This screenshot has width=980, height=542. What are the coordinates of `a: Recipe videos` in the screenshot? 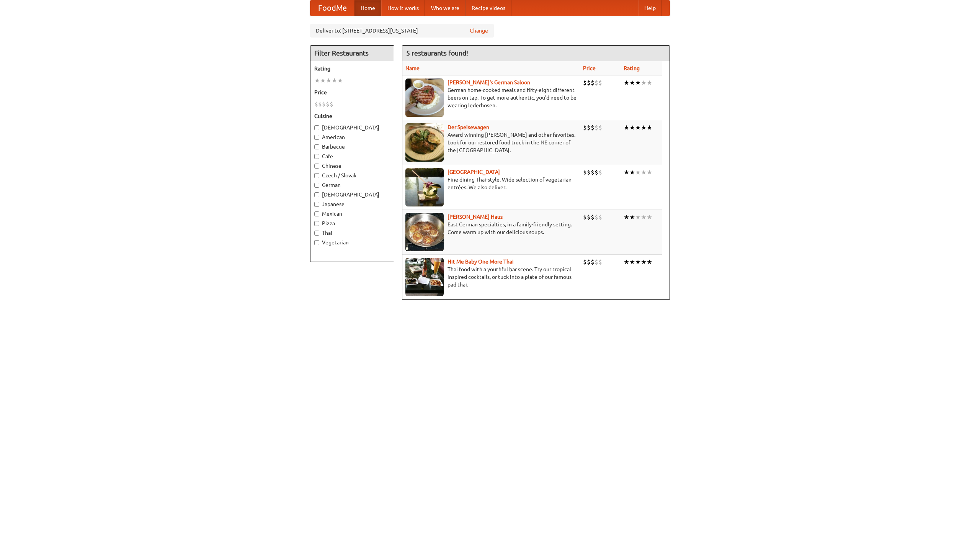 It's located at (488, 8).